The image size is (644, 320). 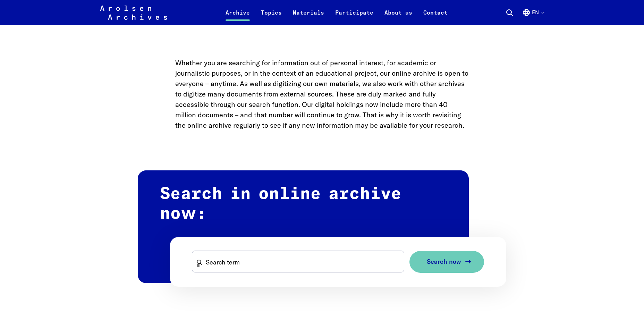 I want to click on h2: Search in online archive now:, so click(x=303, y=227).